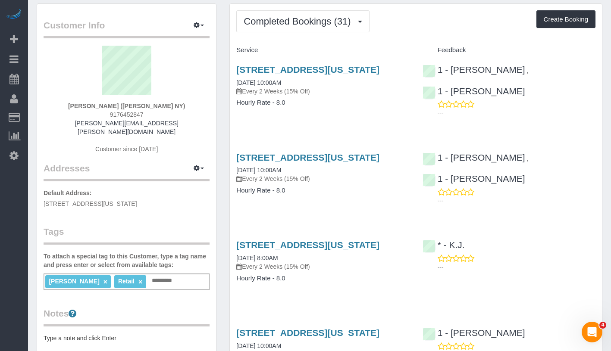 Image resolution: width=611 pixels, height=351 pixels. What do you see at coordinates (443, 245) in the screenshot?
I see `a: * - K.J.` at bounding box center [443, 245].